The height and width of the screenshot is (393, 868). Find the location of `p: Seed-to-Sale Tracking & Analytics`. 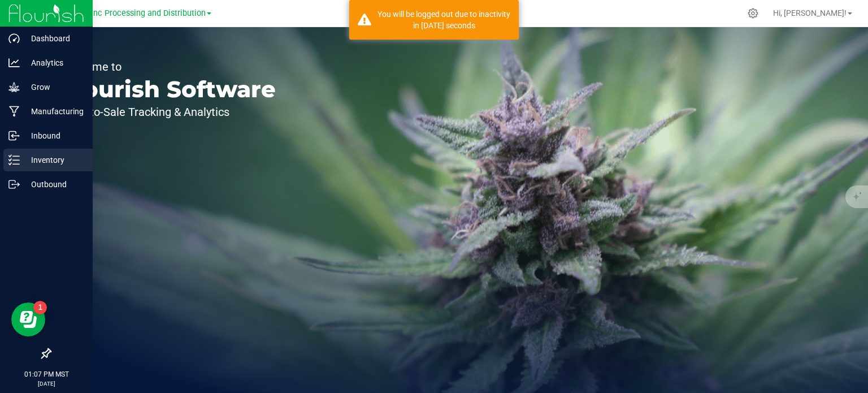

p: Seed-to-Sale Tracking & Analytics is located at coordinates (169, 112).